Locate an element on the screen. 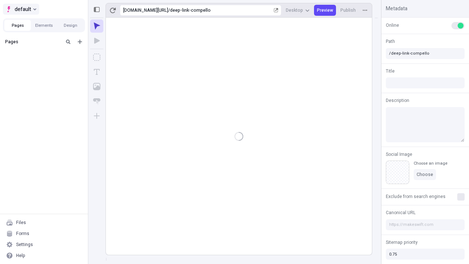 This screenshot has width=469, height=264. span: Exclude from search engines is located at coordinates (415, 196).